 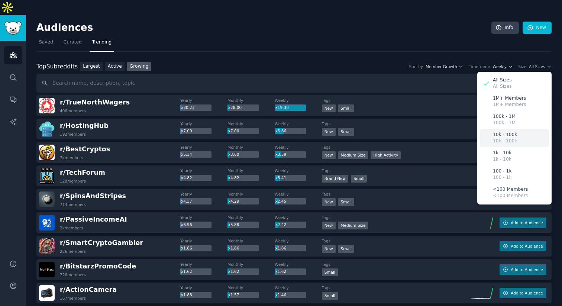 What do you see at coordinates (281, 178) in the screenshot?
I see `span: x3.41` at bounding box center [281, 178].